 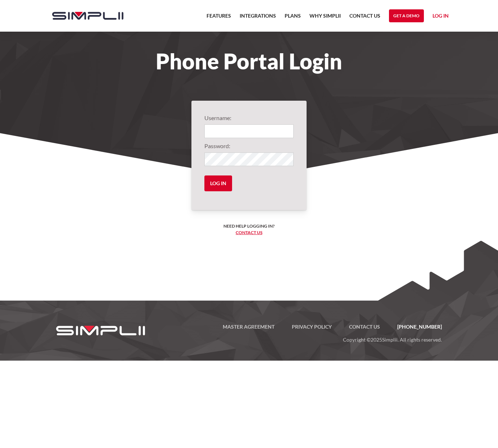 I want to click on a: Features, so click(x=219, y=18).